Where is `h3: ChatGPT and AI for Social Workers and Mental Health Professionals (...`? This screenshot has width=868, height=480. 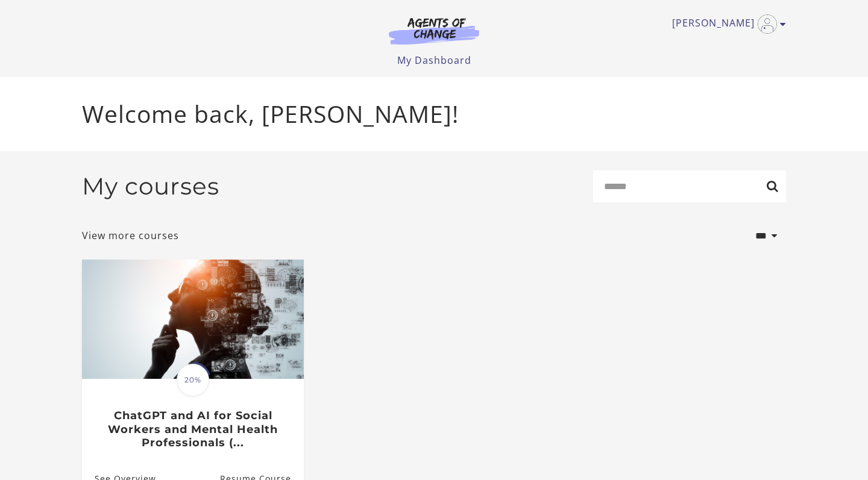 h3: ChatGPT and AI for Social Workers and Mental Health Professionals (... is located at coordinates (193, 430).